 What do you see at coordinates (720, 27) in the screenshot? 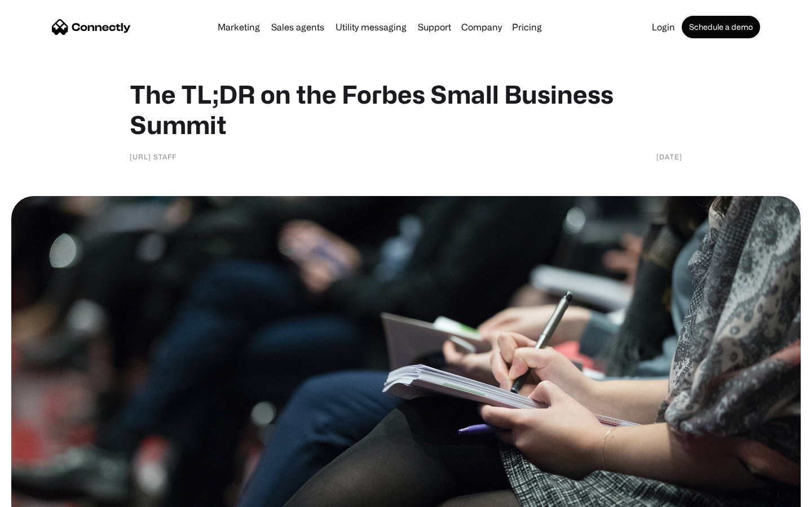
I see `a: Schedule a demo` at bounding box center [720, 27].